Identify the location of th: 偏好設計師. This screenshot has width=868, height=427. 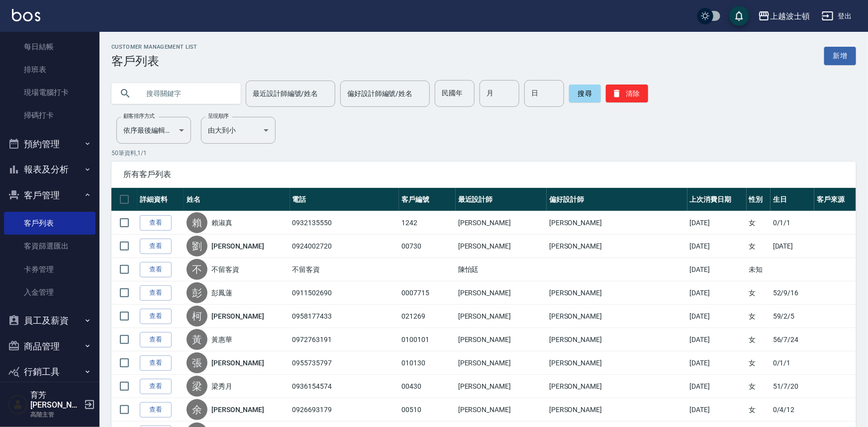
(617, 199).